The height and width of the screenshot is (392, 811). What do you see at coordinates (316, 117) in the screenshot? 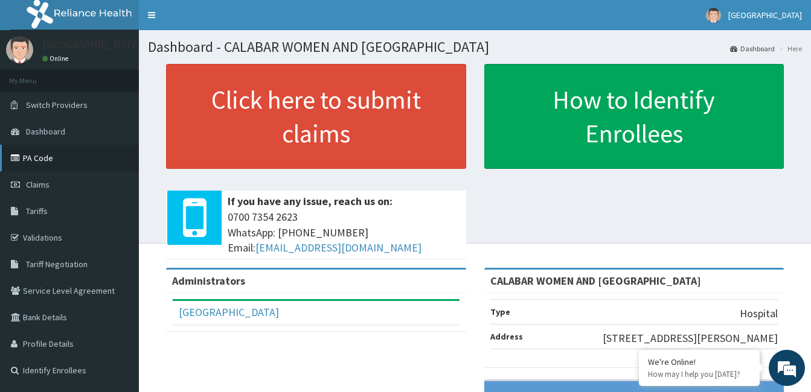
I see `a: Click here to submit claims` at bounding box center [316, 117].